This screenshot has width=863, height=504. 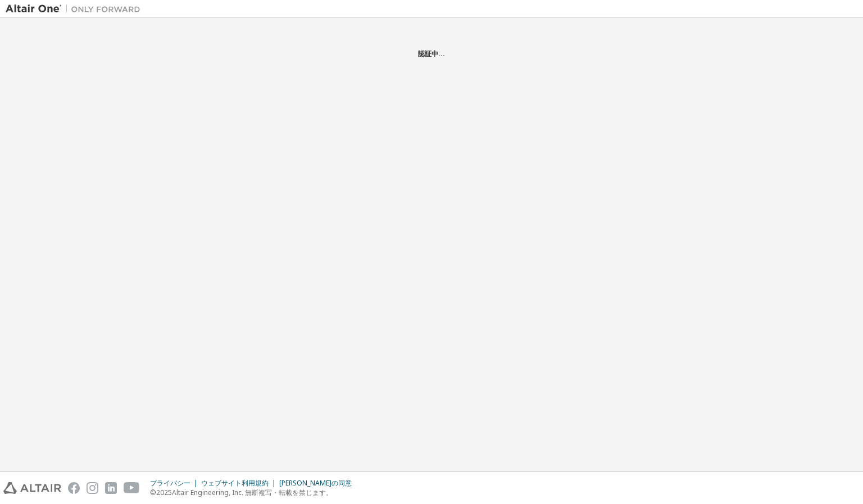 I want to click on img: youtube.svg, so click(x=132, y=488).